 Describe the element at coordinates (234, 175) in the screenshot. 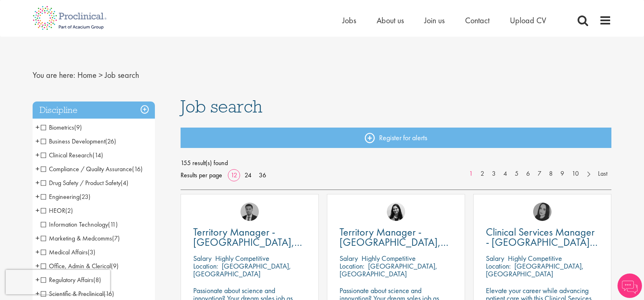

I see `a: 12` at that location.